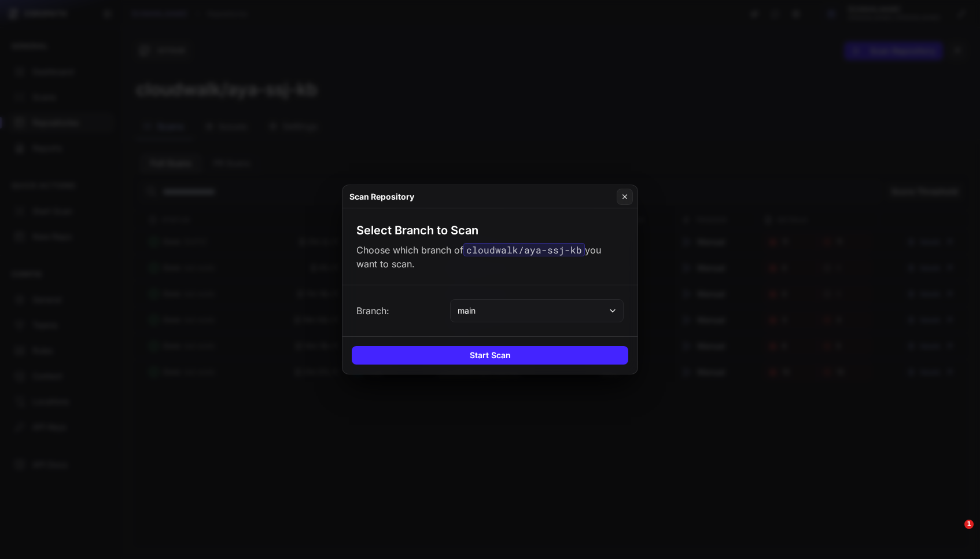 The image size is (980, 559). What do you see at coordinates (490, 257) in the screenshot?
I see `p: Choose which branch of you want to scan.` at bounding box center [490, 257].